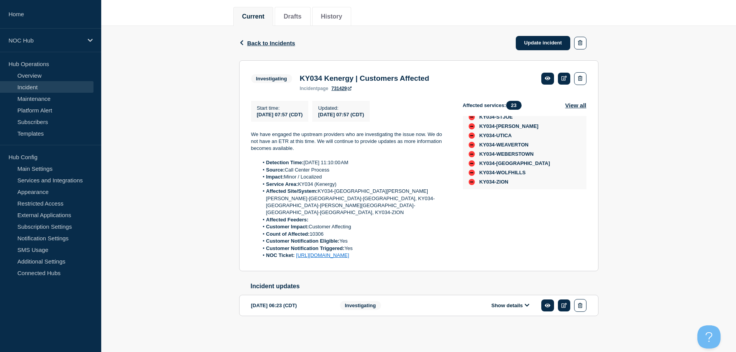  Describe the element at coordinates (314, 88) in the screenshot. I see `p: page` at that location.